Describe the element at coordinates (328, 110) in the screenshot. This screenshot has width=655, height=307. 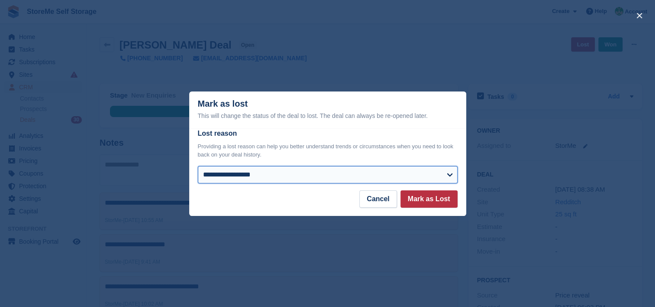
I see `div: Mark as lost` at that location.